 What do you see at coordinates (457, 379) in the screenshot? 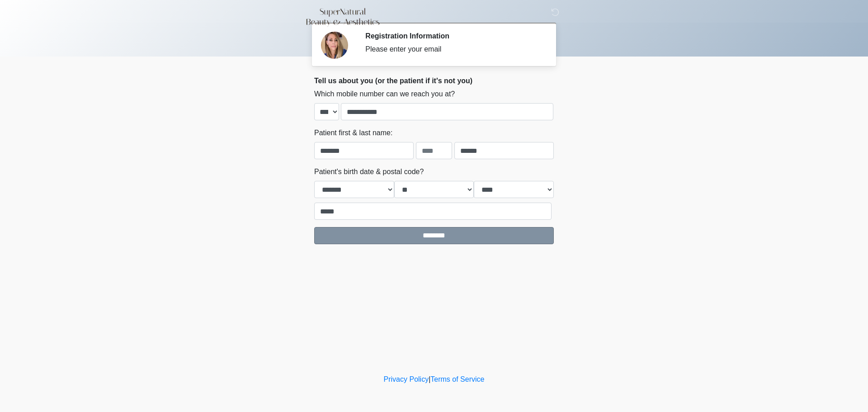
I see `a: Terms of Service` at bounding box center [457, 379].